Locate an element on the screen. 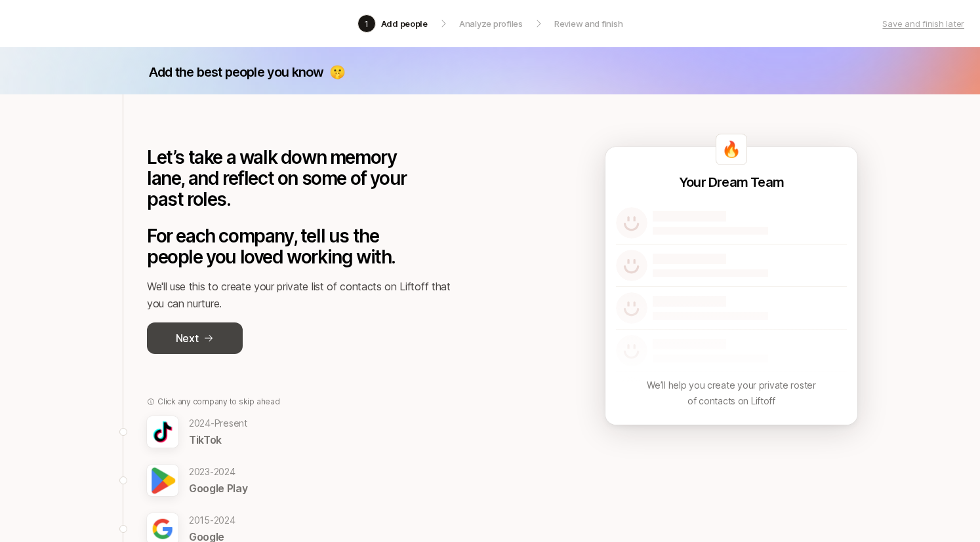  p: Click any company to skip ahead is located at coordinates (219, 402).